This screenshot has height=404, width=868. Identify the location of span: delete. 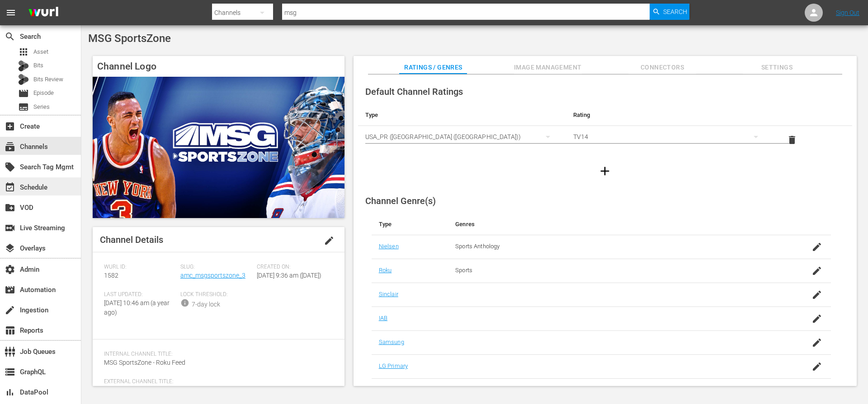
(792, 140).